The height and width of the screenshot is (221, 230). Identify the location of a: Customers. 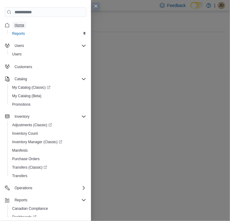
(23, 67).